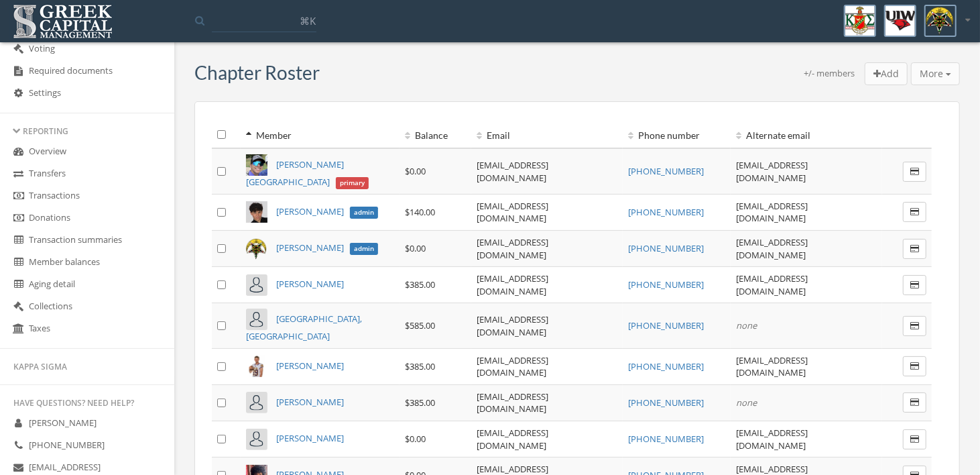 This screenshot has height=475, width=980. I want to click on th: Email, so click(548, 135).